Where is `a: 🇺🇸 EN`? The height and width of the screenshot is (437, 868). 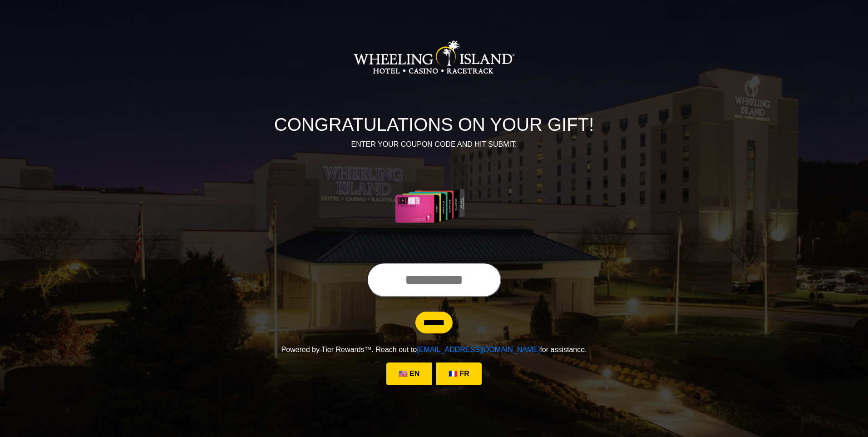 a: 🇺🇸 EN is located at coordinates (409, 374).